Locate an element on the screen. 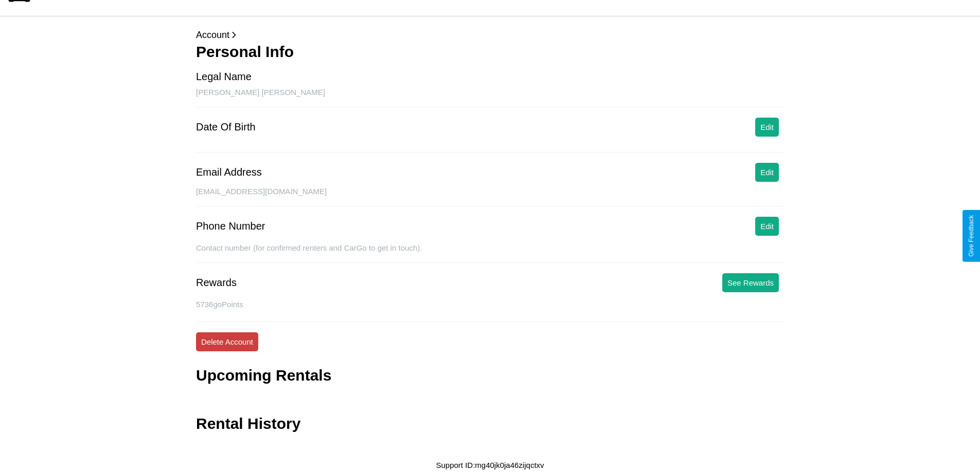 This screenshot has height=472, width=980. p: 5736 goPoints is located at coordinates (490, 304).